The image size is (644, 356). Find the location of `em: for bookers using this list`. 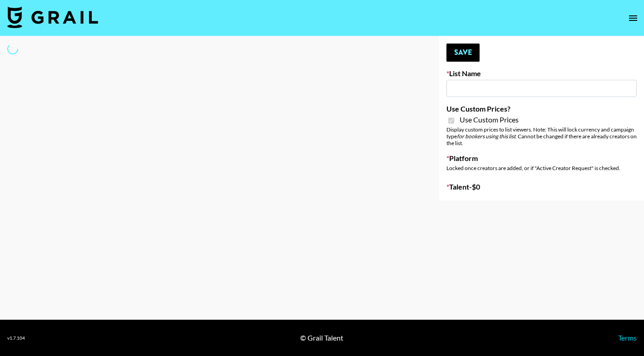

em: for bookers using this list is located at coordinates (486, 136).